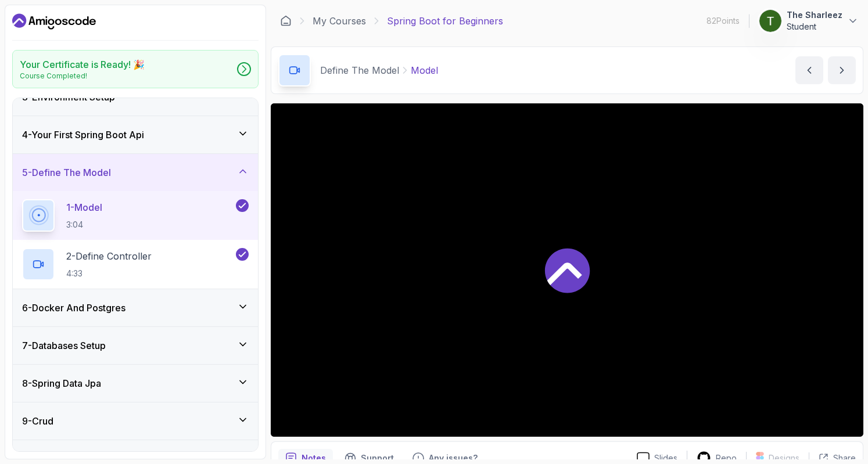  Describe the element at coordinates (84, 207) in the screenshot. I see `p: 1 - Model` at that location.